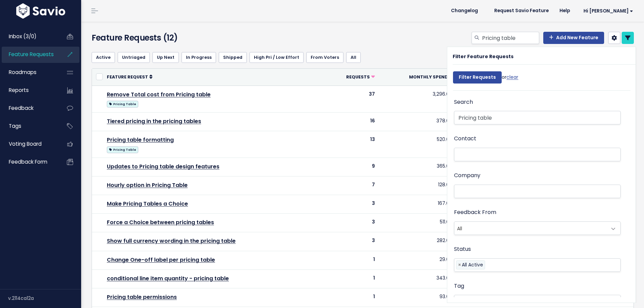 This screenshot has width=644, height=308. Describe the element at coordinates (351, 185) in the screenshot. I see `td: 7` at that location.